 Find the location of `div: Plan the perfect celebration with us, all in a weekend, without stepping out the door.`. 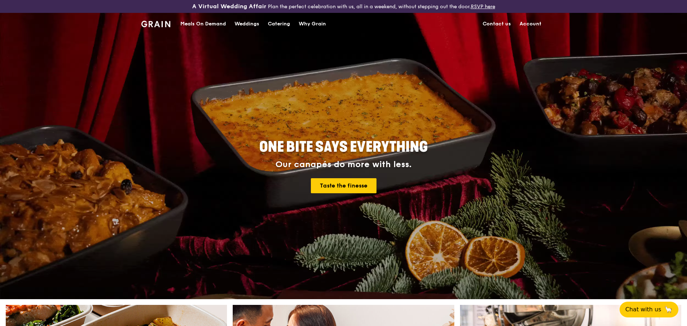

div: Plan the perfect celebration with us, all in a weekend, without stepping out the door. is located at coordinates (343, 6).